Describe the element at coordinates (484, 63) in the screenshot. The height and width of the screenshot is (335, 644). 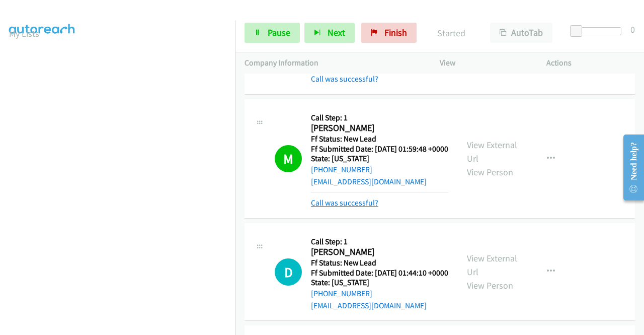
I see `p: View` at that location.